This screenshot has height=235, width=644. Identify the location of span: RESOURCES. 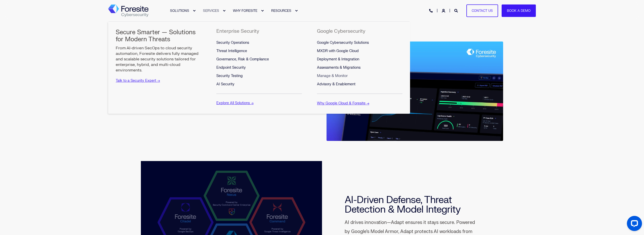
(281, 11).